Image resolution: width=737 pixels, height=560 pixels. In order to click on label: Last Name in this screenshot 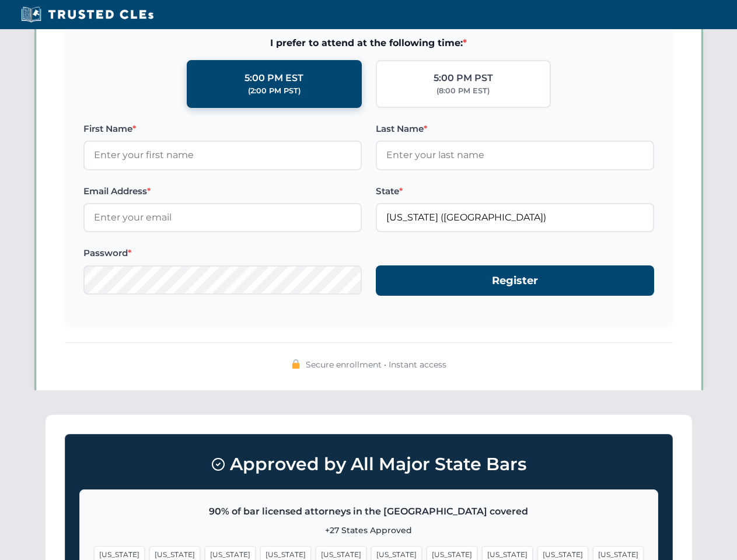, I will do `click(515, 129)`.